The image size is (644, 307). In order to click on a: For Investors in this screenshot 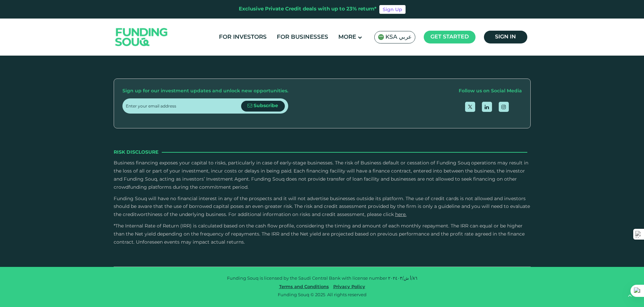, I will do `click(242, 37)`.